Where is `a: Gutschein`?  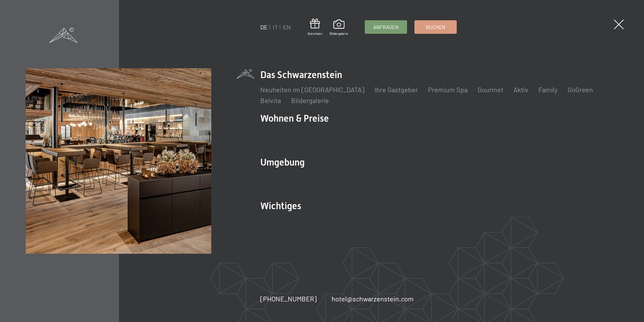
a: Gutschein is located at coordinates (315, 27).